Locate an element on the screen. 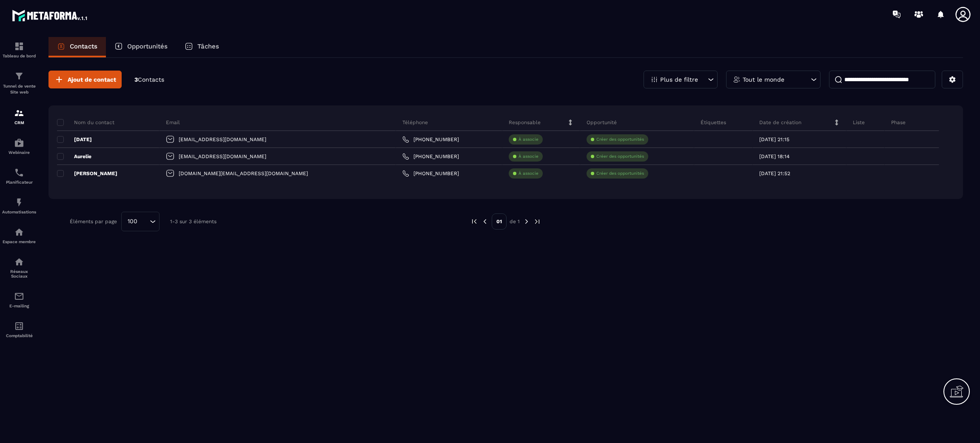 Image resolution: width=980 pixels, height=443 pixels. img: logo is located at coordinates (50, 16).